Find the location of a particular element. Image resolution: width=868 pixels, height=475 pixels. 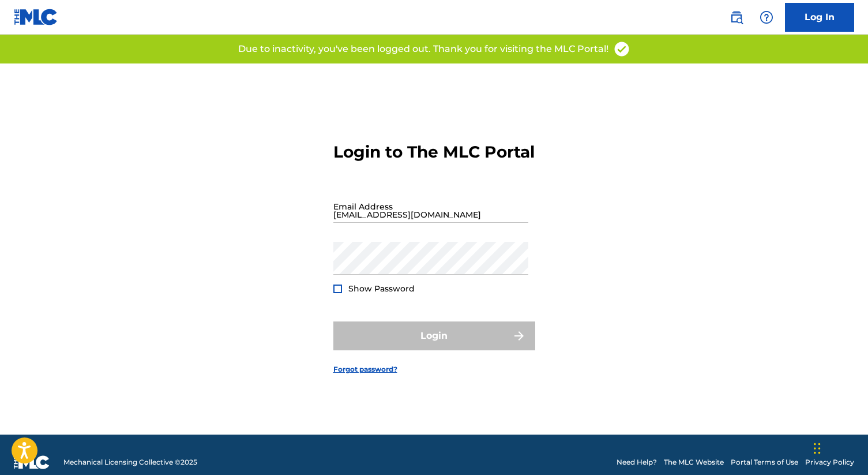

img: logo is located at coordinates (32, 462).